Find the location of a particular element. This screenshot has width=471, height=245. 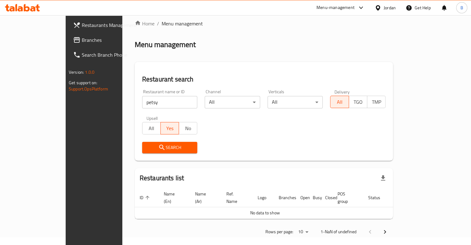

span: Search Branch Phone is located at coordinates (110, 55).